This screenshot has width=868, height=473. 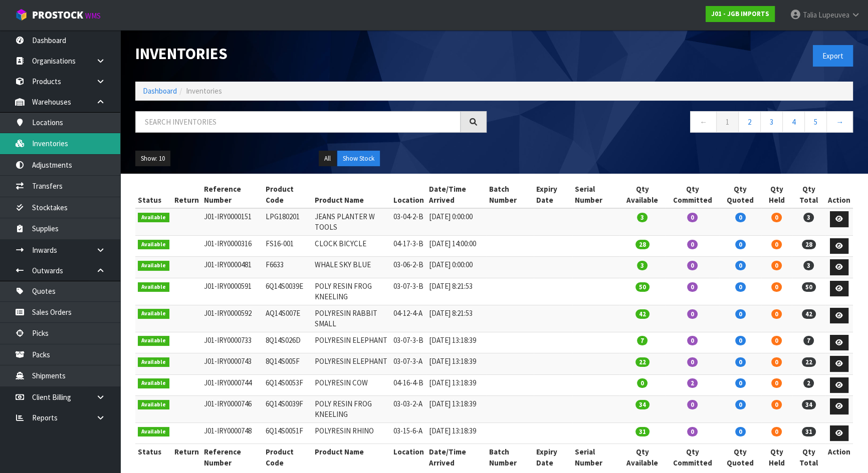 I want to click on td: 04-17-3-B, so click(x=408, y=246).